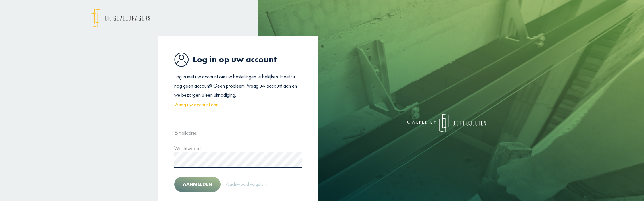 This screenshot has width=644, height=201. What do you see at coordinates (238, 91) in the screenshot?
I see `p: Log in met uw account om uw bestellingen te bekijken. Heeft u nog geen account? Geen probleem. Vr...` at bounding box center [238, 91].